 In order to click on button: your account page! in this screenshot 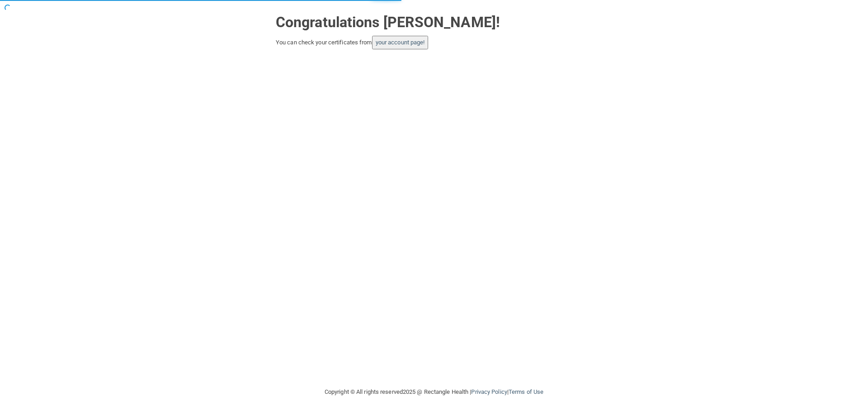, I will do `click(400, 42)`.